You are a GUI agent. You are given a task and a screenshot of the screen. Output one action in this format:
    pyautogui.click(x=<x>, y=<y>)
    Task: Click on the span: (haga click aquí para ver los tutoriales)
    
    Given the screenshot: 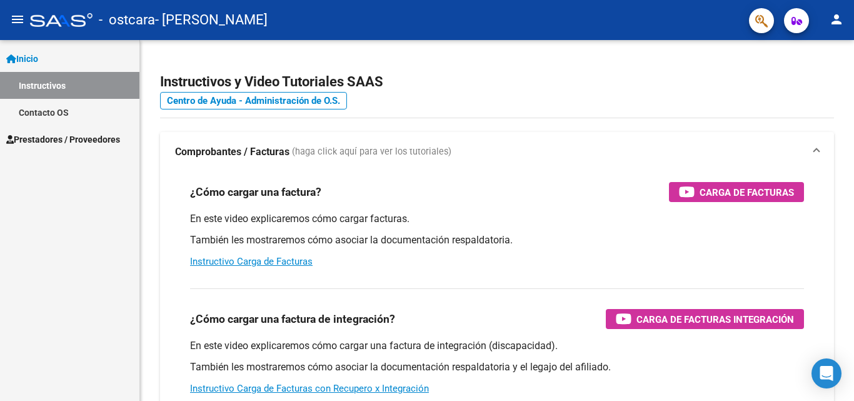 What is the action you would take?
    pyautogui.click(x=371, y=152)
    